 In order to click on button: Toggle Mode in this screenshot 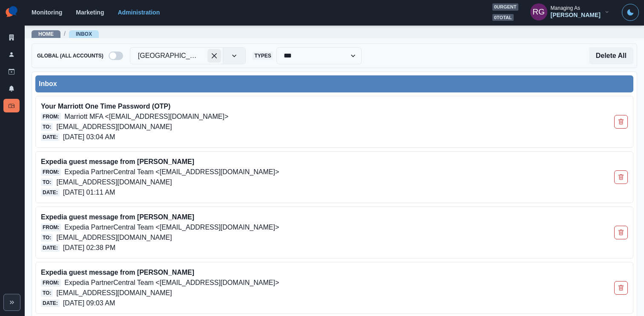, I will do `click(631, 12)`.